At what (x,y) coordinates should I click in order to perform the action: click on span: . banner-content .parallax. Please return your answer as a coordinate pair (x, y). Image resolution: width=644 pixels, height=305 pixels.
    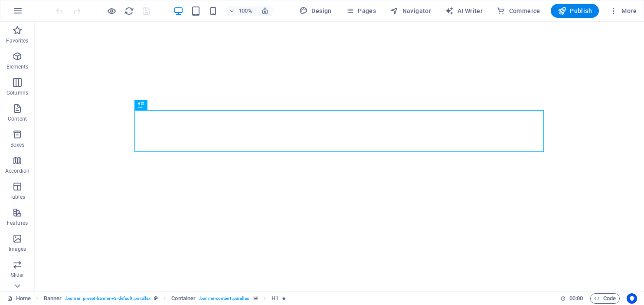
    Looking at the image, I should click on (224, 298).